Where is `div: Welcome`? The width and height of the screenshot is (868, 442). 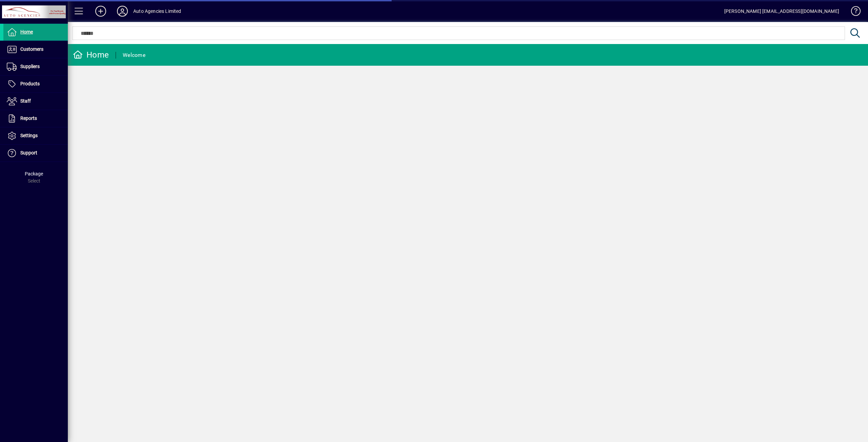 div: Welcome is located at coordinates (134, 55).